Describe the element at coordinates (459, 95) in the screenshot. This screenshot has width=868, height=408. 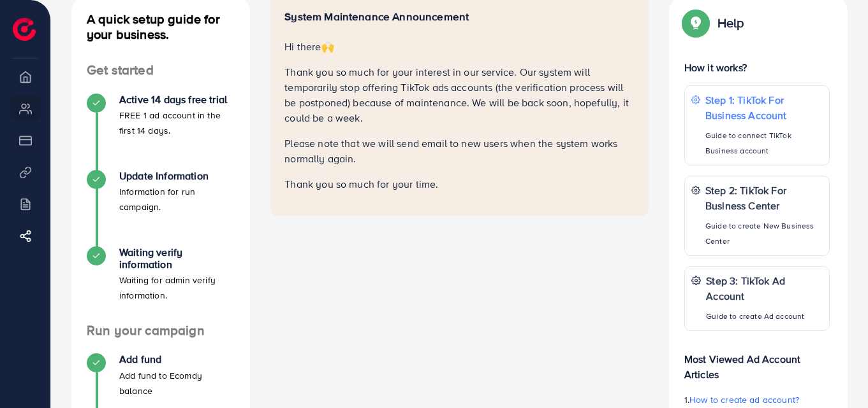
I see `p: Thank you so much for your interest in our service. Our system will temporarily stop offering Tik...` at that location.